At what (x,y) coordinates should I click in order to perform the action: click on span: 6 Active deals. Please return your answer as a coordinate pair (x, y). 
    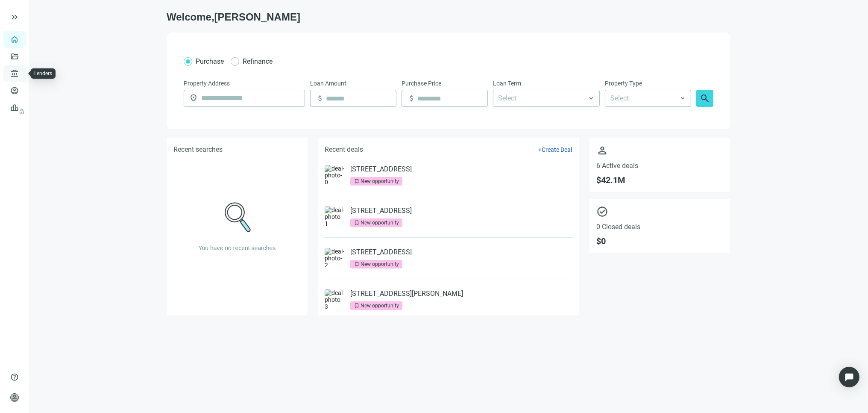
    Looking at the image, I should click on (660, 166).